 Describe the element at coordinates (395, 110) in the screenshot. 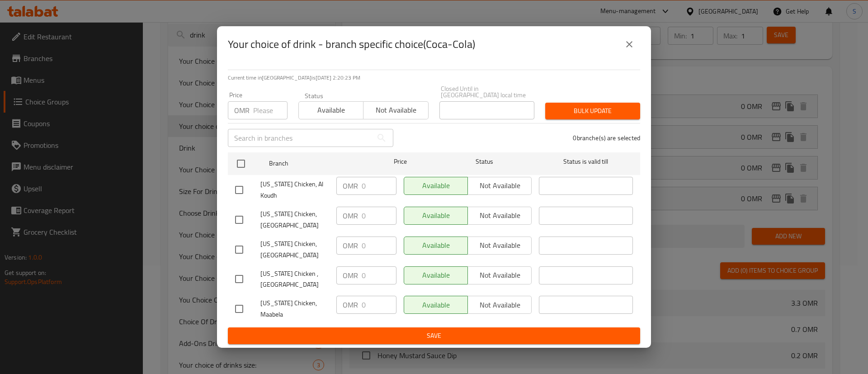

I see `span: Not available` at that location.